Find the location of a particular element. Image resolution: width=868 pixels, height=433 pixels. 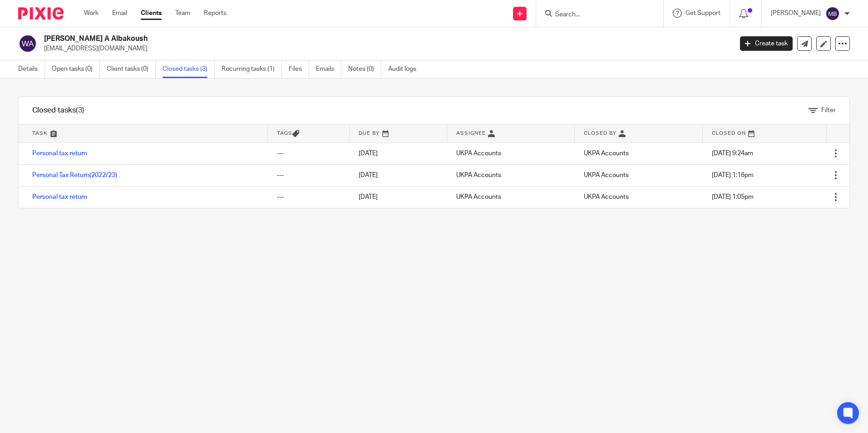

a: Client tasks (0) is located at coordinates (131, 69).